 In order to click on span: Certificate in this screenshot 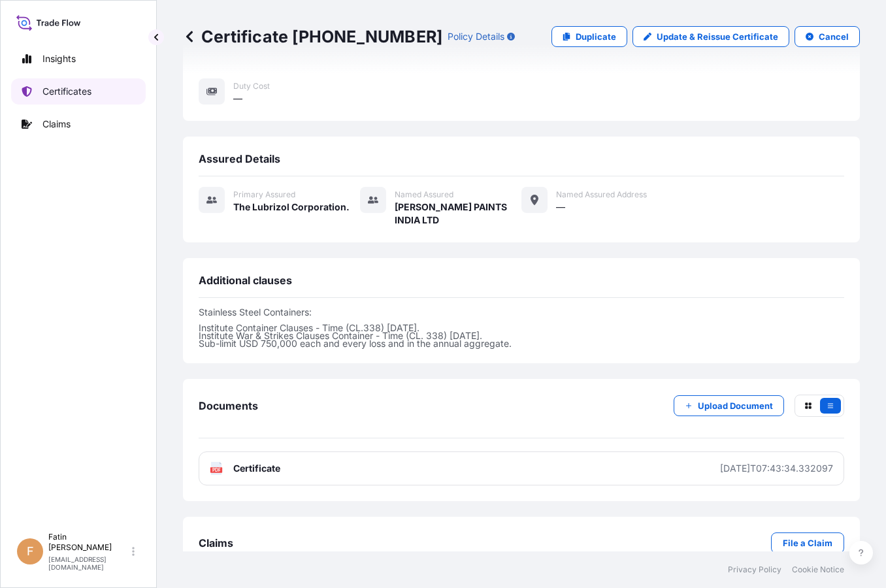, I will do `click(257, 468)`.